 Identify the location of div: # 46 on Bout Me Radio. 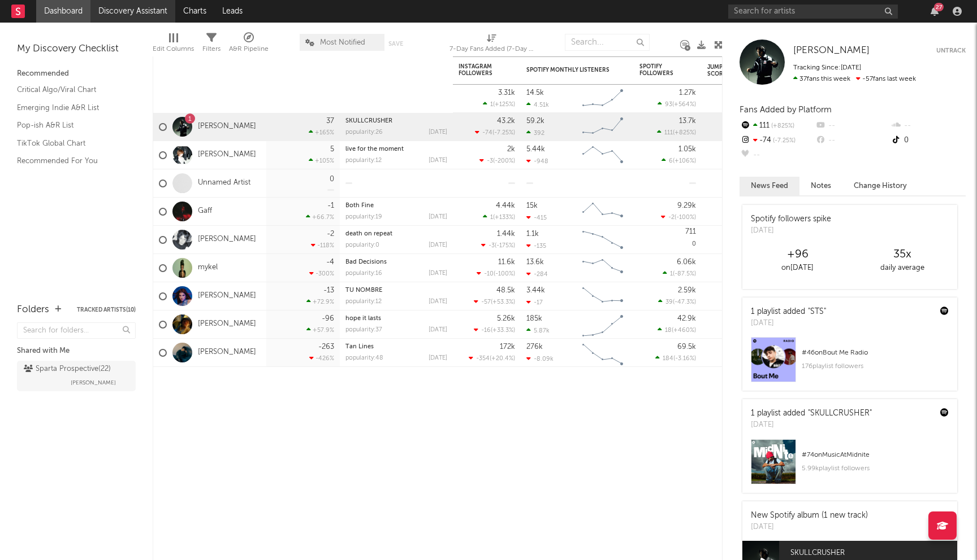
(875, 353).